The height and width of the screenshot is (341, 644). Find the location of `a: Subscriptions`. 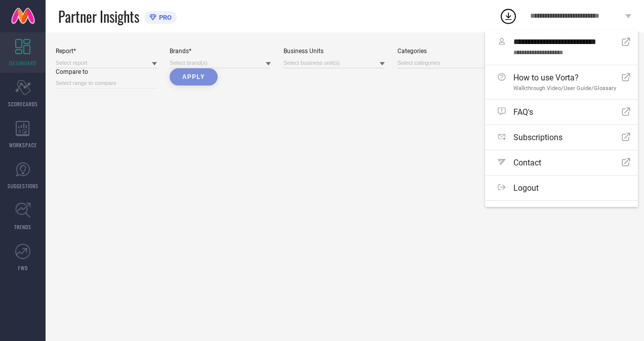

a: Subscriptions is located at coordinates (561, 137).